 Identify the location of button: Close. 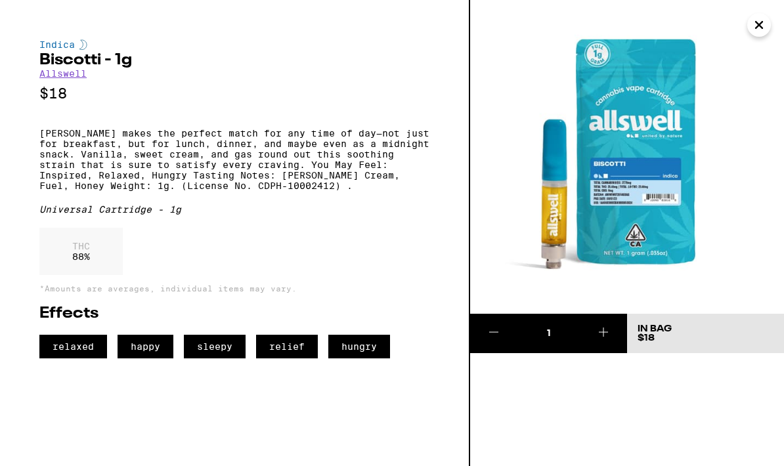
(759, 25).